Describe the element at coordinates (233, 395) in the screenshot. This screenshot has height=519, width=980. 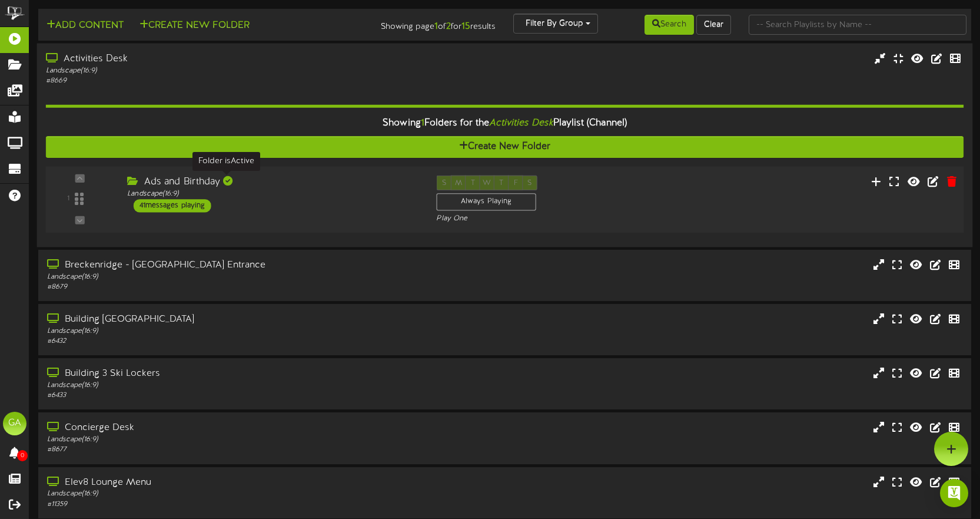
I see `div: # 6433` at that location.